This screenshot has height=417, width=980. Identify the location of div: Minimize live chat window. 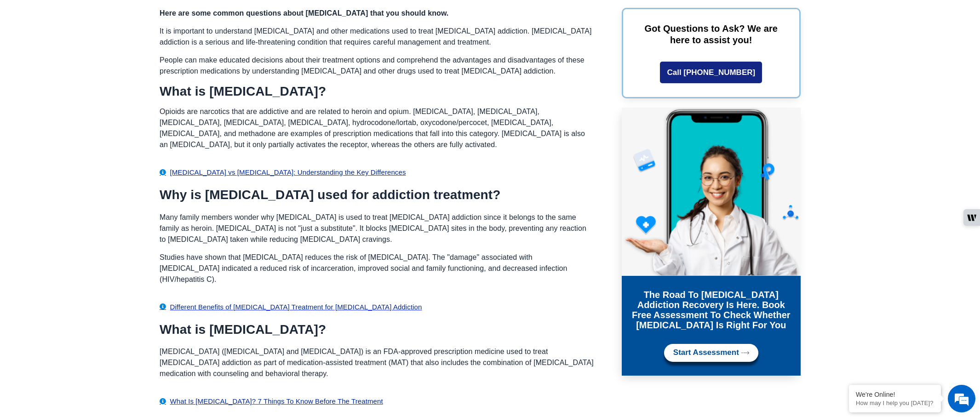
(162, 15).